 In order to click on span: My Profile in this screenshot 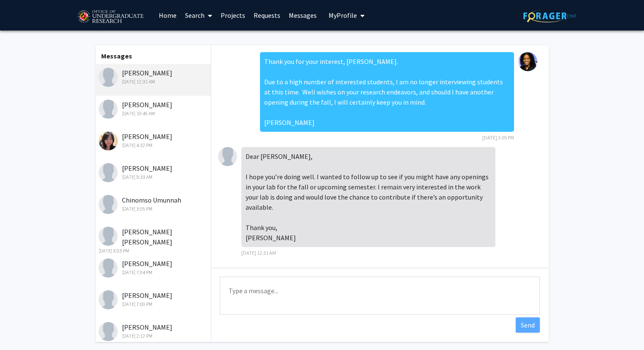, I will do `click(342, 15)`.